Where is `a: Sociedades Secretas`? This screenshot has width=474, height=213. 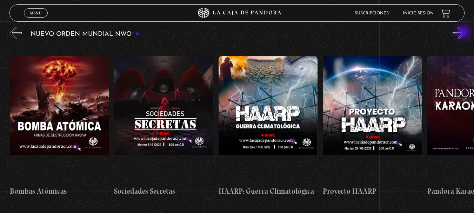 a: Sociedades Secretas is located at coordinates (163, 126).